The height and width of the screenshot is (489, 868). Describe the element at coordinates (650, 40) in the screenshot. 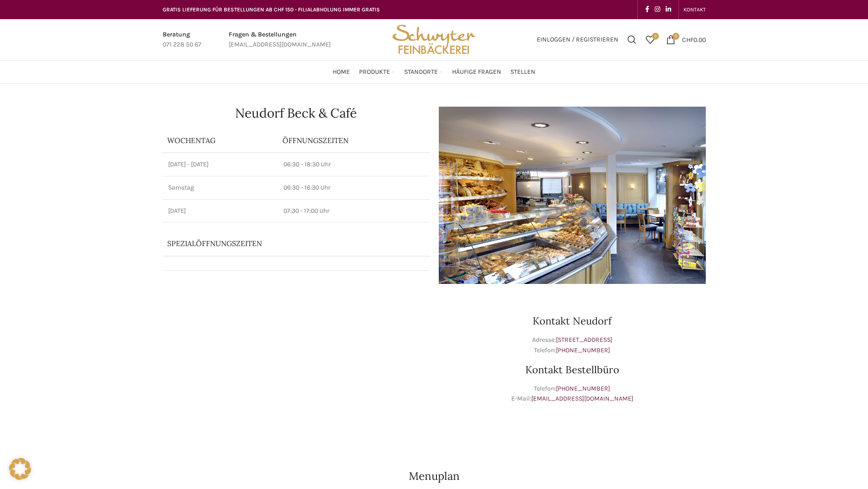

I see `div: Meine Wunschliste` at that location.